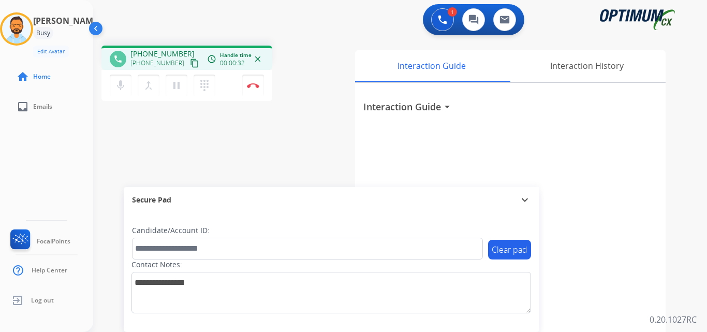 The image size is (707, 332). What do you see at coordinates (42, 300) in the screenshot?
I see `span: Log out` at bounding box center [42, 300].